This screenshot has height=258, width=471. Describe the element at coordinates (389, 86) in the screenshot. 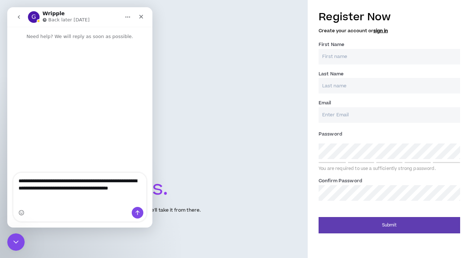

I see `input: Last name` at that location.